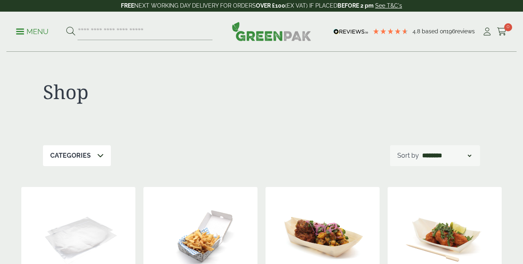  I want to click on h1: Shop, so click(152, 92).